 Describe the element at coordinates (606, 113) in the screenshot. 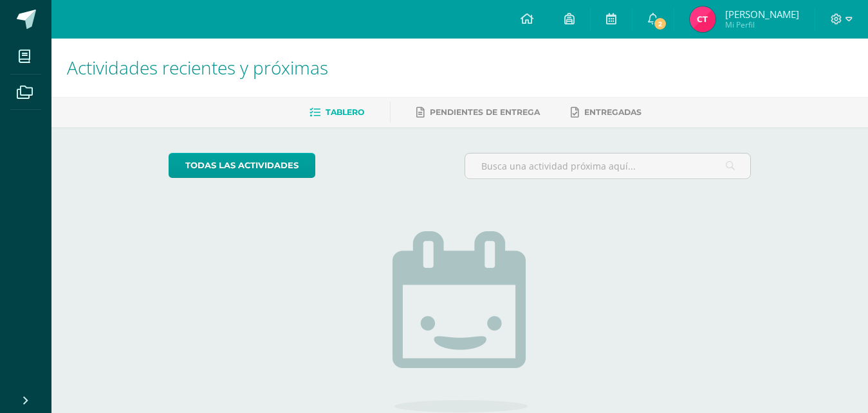

I see `a: Entregadas` at that location.